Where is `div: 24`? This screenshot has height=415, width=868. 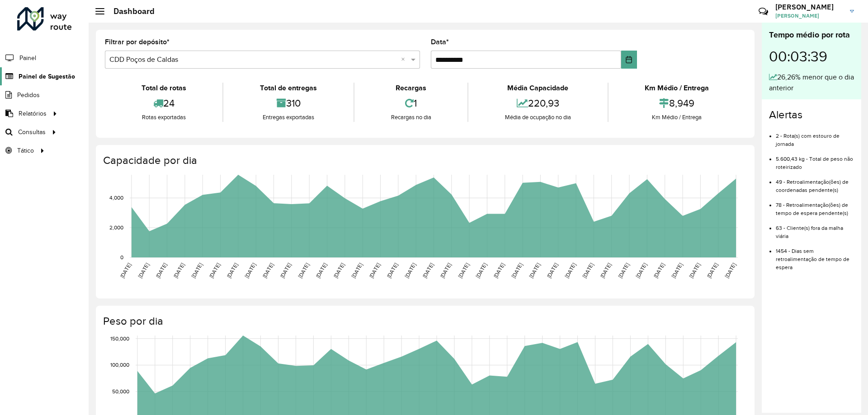 div: 24 is located at coordinates (164, 103).